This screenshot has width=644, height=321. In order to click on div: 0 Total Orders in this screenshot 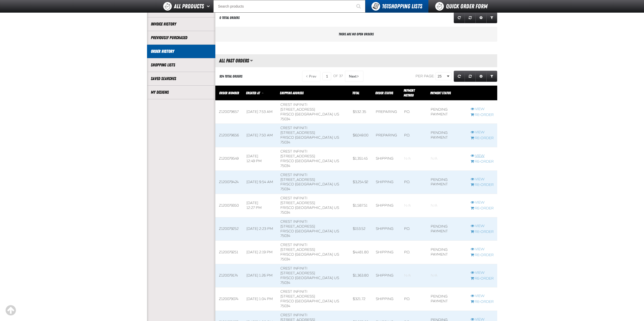, I will do `click(230, 18)`.